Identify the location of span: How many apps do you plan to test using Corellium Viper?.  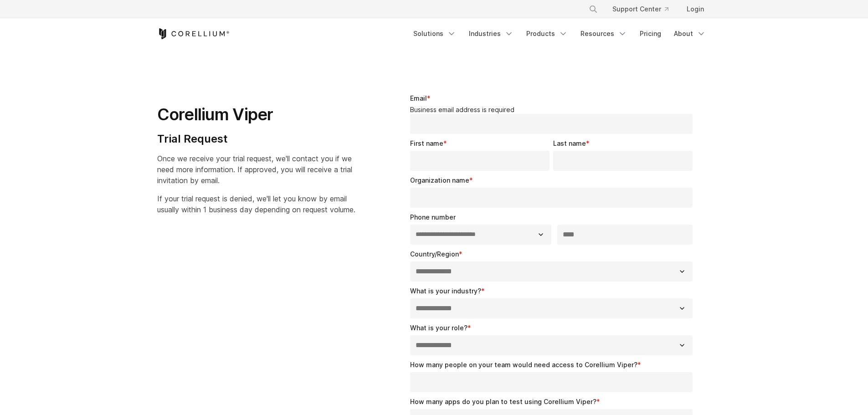
(503, 401).